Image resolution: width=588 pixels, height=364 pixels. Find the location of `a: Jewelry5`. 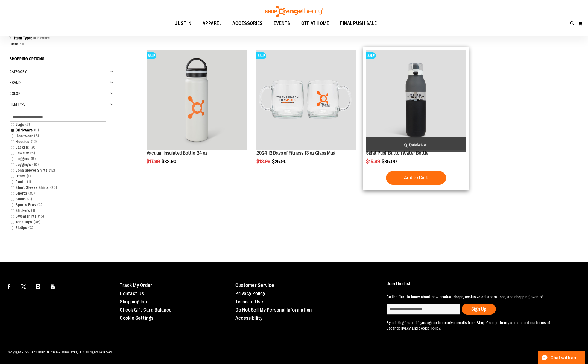

a: Jewelry5 is located at coordinates (60, 153).